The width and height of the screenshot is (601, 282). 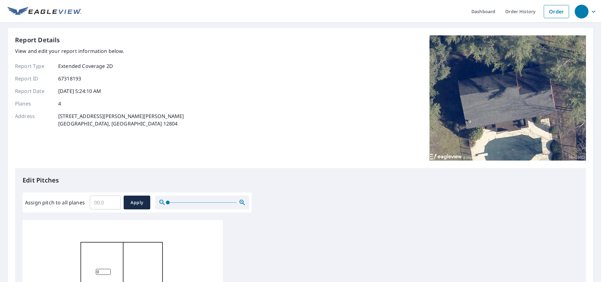 I want to click on input: 00.0, so click(x=105, y=203).